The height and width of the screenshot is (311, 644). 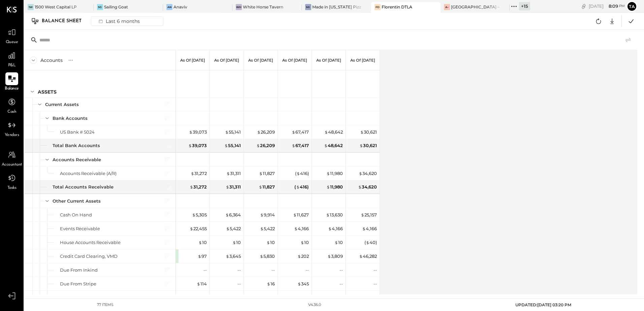 I want to click on div: Florentin DTLA, so click(x=397, y=7).